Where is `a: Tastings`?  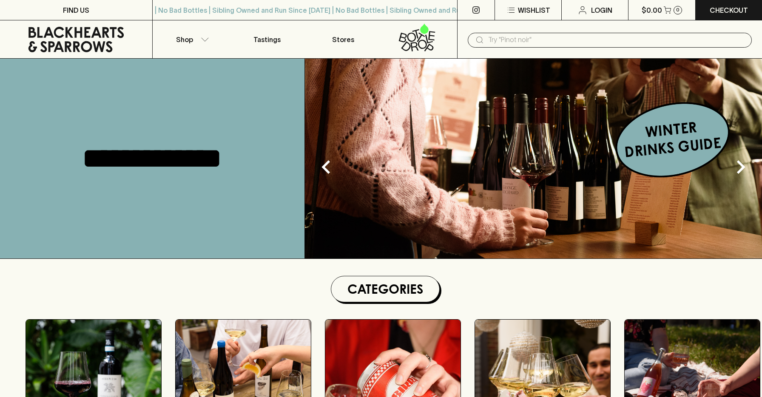
a: Tastings is located at coordinates (267, 39).